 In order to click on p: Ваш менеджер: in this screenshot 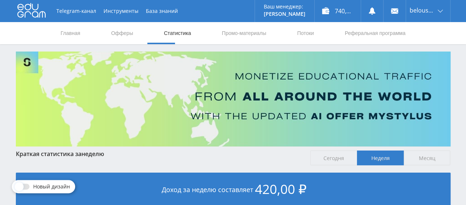, I will do `click(284, 7)`.